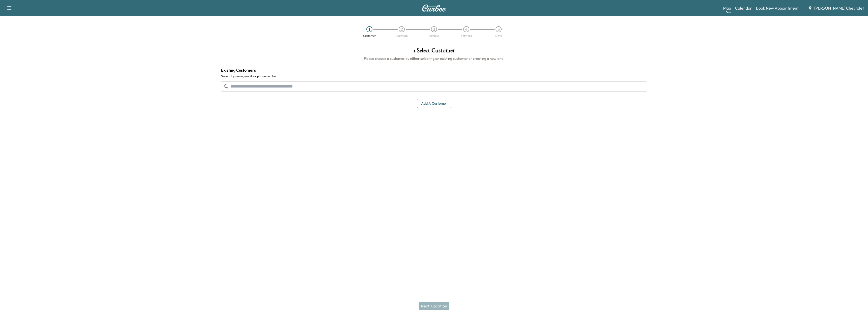 Image resolution: width=868 pixels, height=316 pixels. I want to click on img: Curbee Logo, so click(434, 8).